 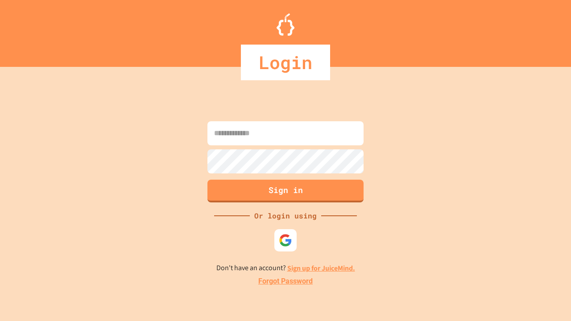 What do you see at coordinates (321, 268) in the screenshot?
I see `a: Sign up for JuiceMind.` at bounding box center [321, 268].